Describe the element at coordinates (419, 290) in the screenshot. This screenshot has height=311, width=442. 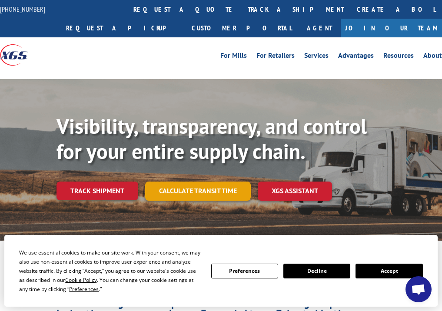
I see `a: Open chat` at that location.